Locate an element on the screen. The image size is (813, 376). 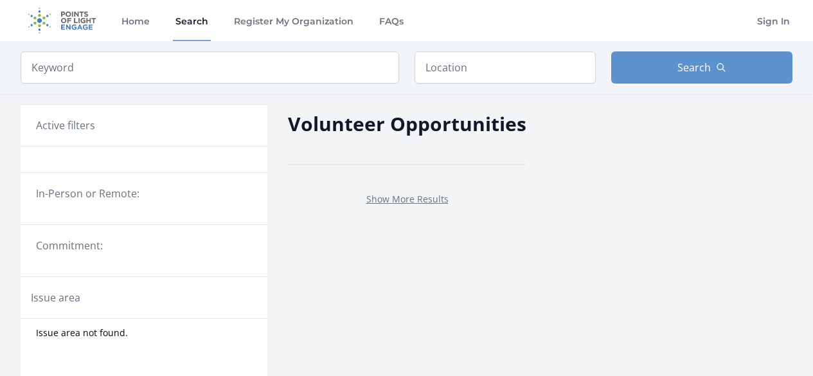
a: Show More Results is located at coordinates (407, 199).